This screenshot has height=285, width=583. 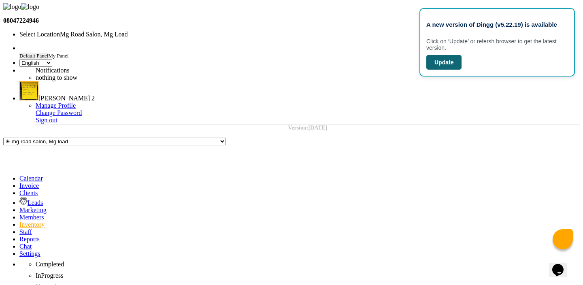 I want to click on button: Update, so click(x=444, y=62).